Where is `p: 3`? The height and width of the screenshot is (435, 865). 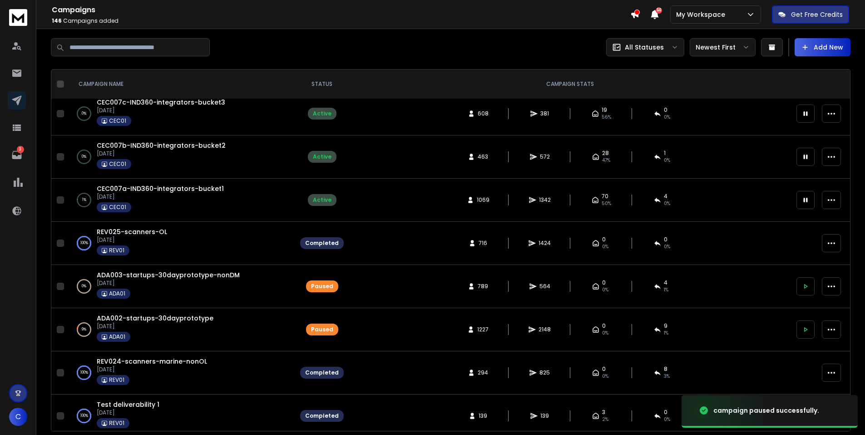
p: 3 is located at coordinates (20, 149).